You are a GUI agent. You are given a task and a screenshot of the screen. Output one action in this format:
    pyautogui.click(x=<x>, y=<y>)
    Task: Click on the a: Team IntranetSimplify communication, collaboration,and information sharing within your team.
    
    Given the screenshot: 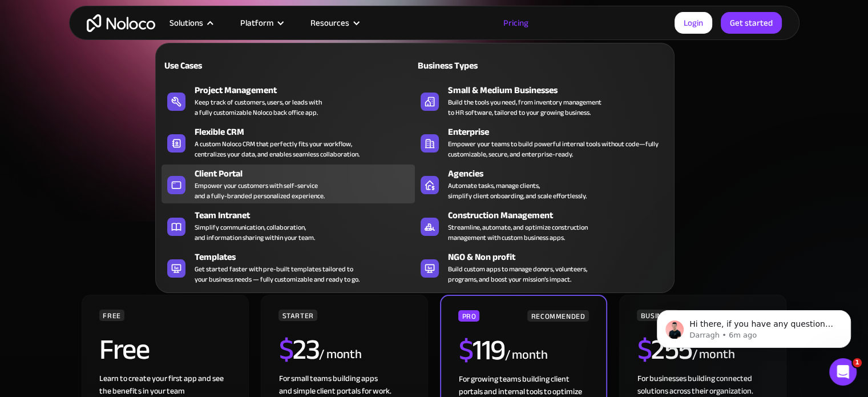 What is the action you would take?
    pyautogui.click(x=288, y=225)
    